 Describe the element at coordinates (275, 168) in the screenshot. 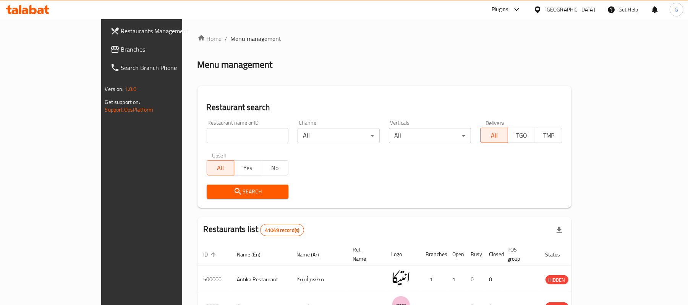

I see `button: No` at that location.